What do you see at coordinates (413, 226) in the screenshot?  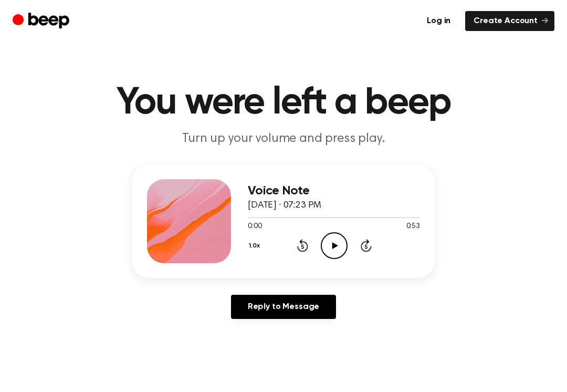 I see `span: 0:53` at bounding box center [413, 226].